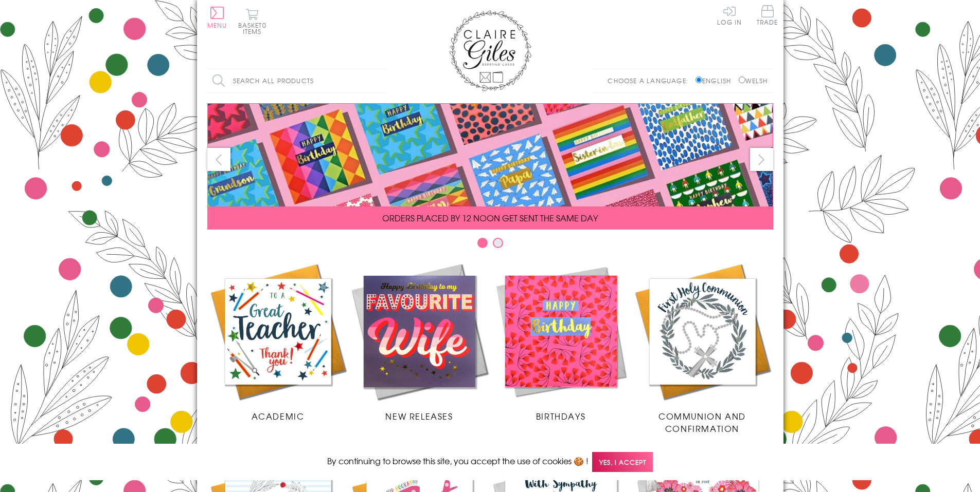 The image size is (980, 492). What do you see at coordinates (252, 21) in the screenshot?
I see `button: Basket0 items` at bounding box center [252, 21].